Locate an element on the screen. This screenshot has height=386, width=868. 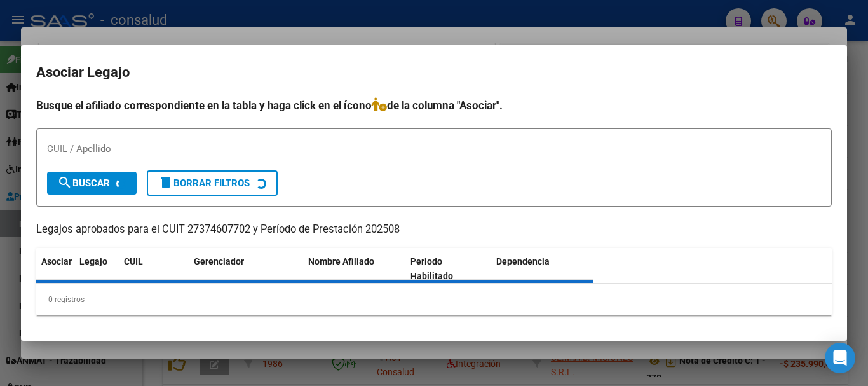
div: Open Intercom Messenger is located at coordinates (840, 358).